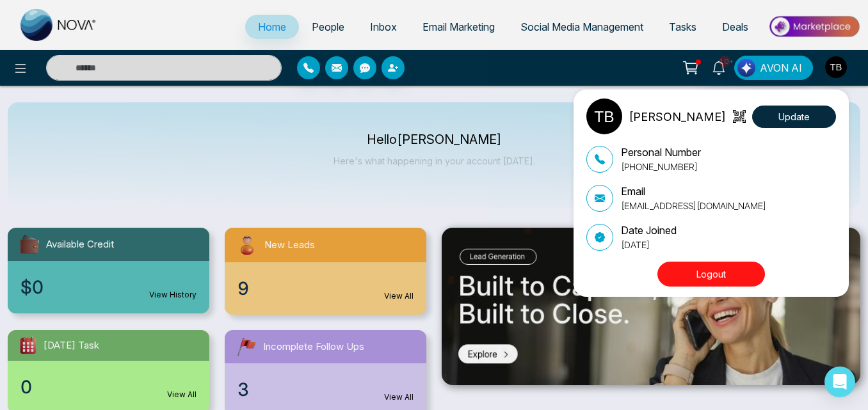  What do you see at coordinates (794, 117) in the screenshot?
I see `button: Update` at bounding box center [794, 117].